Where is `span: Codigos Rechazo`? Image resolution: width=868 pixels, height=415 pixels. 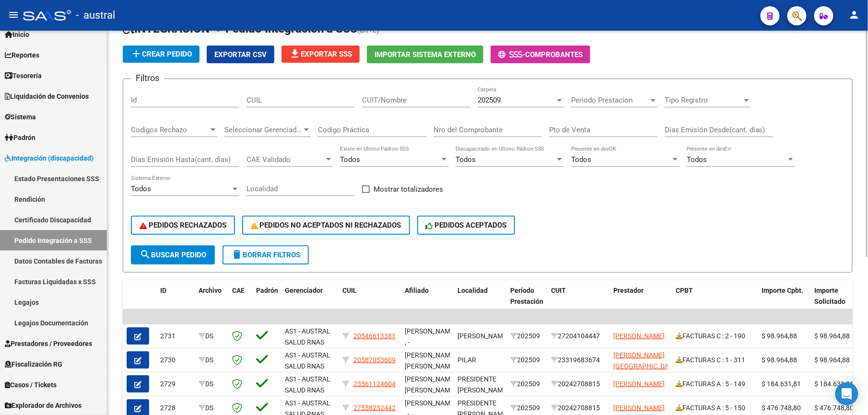 span: Codigos Rechazo is located at coordinates (169, 130).